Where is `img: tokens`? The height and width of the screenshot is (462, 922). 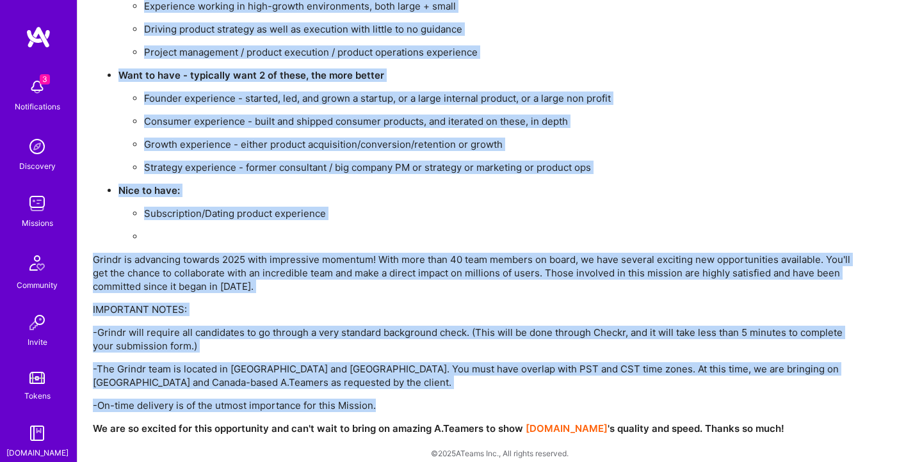
img: tokens is located at coordinates (37, 378).